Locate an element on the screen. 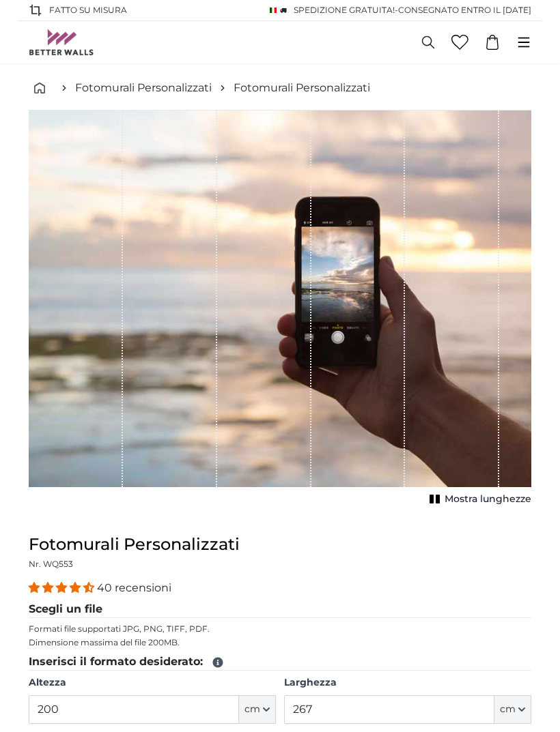 Image resolution: width=560 pixels, height=732 pixels. span: Mostra lunghezze is located at coordinates (487, 500).